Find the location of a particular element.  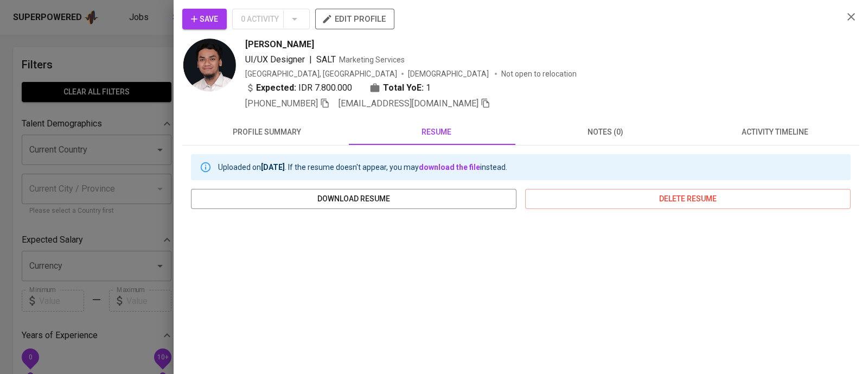

a: download the file is located at coordinates (449, 167).